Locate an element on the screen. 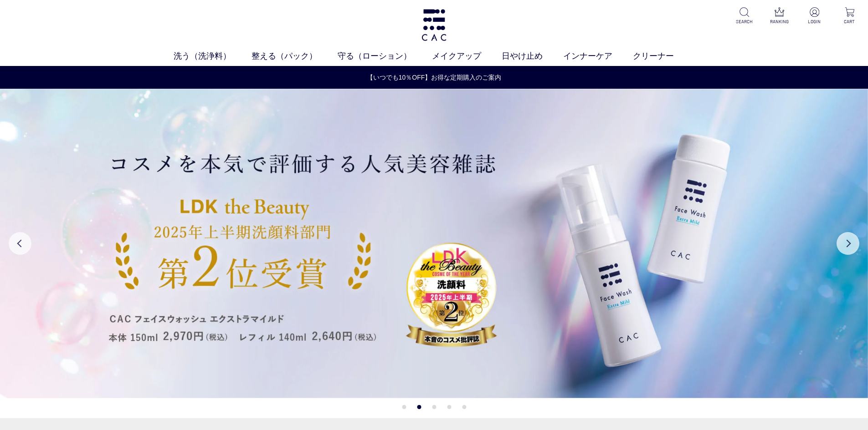 This screenshot has height=430, width=868. p: LOGIN is located at coordinates (814, 21).